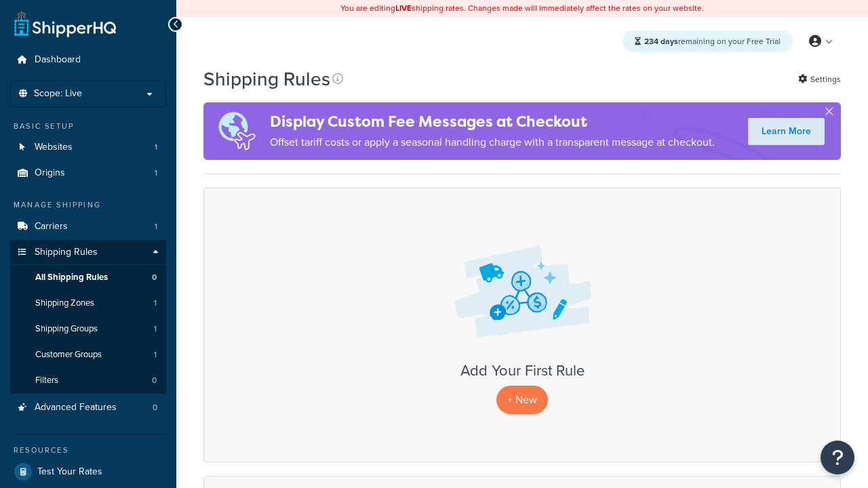 The width and height of the screenshot is (868, 488). I want to click on span: Shipping Rules, so click(66, 252).